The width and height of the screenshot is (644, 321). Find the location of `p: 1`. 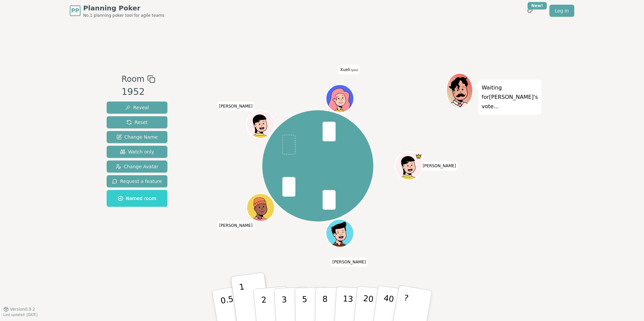

p: 1 is located at coordinates (243, 300).